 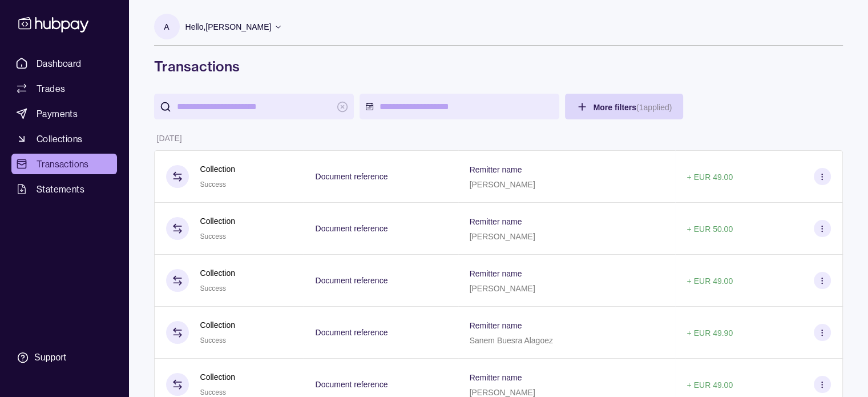 I want to click on span: Transactions, so click(x=63, y=164).